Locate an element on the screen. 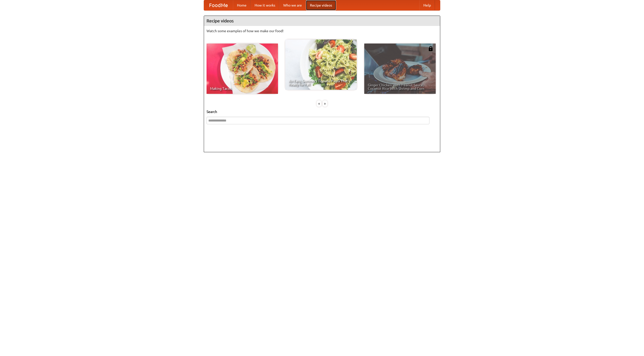 The width and height of the screenshot is (644, 356). h4: Recipe videos is located at coordinates (322, 21).